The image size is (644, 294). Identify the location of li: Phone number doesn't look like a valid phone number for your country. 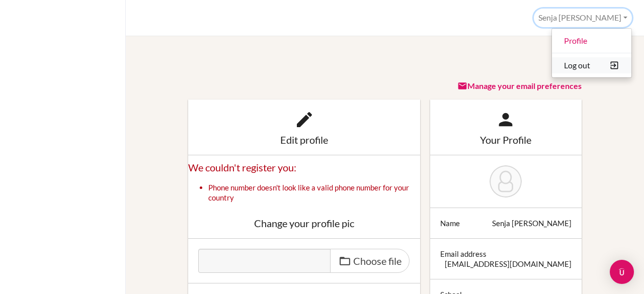
(314, 192).